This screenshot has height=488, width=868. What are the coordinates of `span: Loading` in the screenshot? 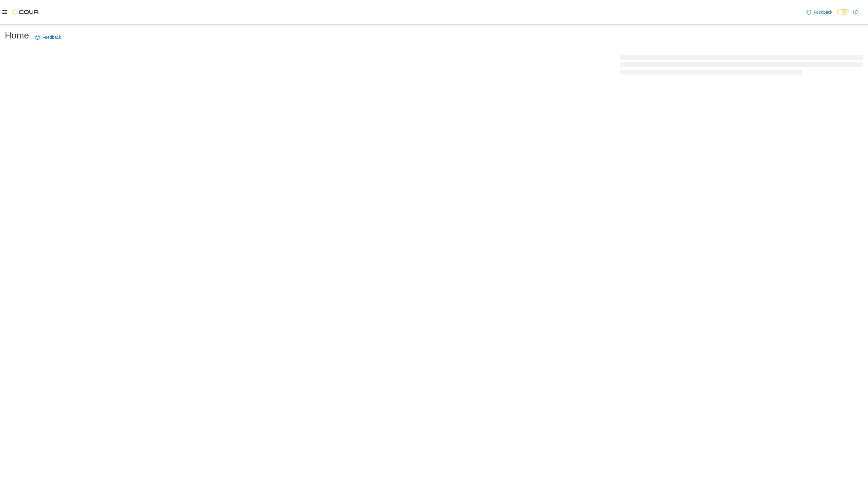 It's located at (741, 66).